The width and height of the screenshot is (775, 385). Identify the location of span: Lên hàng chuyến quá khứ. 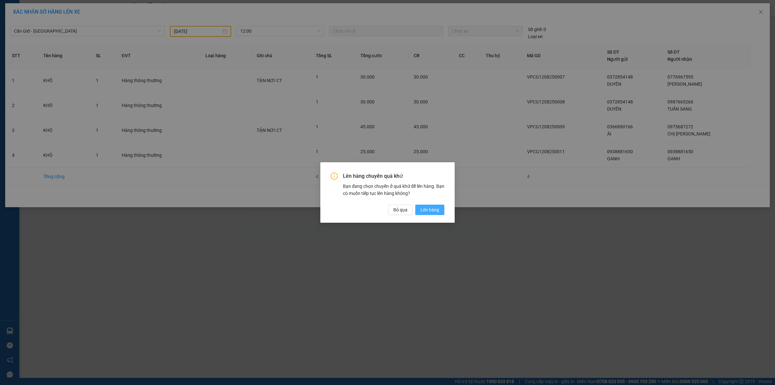
(394, 176).